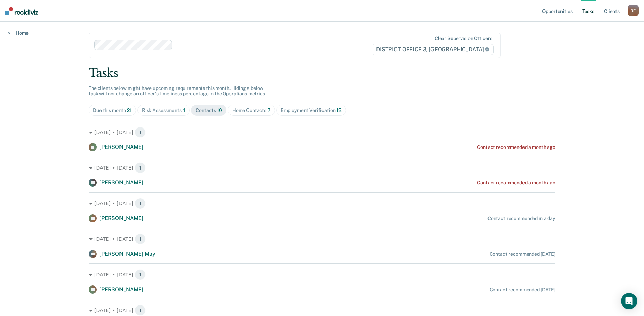  I want to click on div: Contact recommended in a day, so click(522, 218).